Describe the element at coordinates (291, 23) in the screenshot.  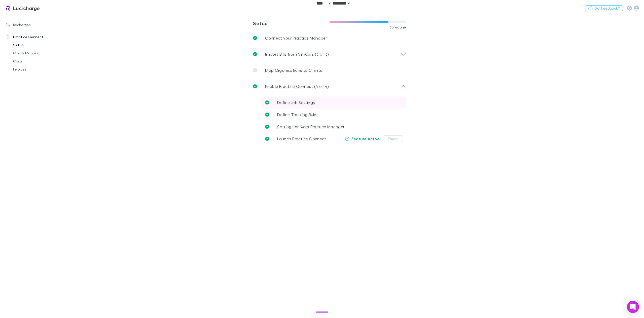
I see `h3: Setup` at that location.